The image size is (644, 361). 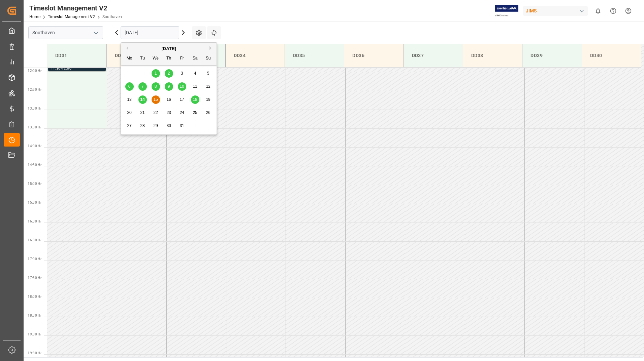 What do you see at coordinates (130, 86) in the screenshot?
I see `span: 6` at bounding box center [130, 86].